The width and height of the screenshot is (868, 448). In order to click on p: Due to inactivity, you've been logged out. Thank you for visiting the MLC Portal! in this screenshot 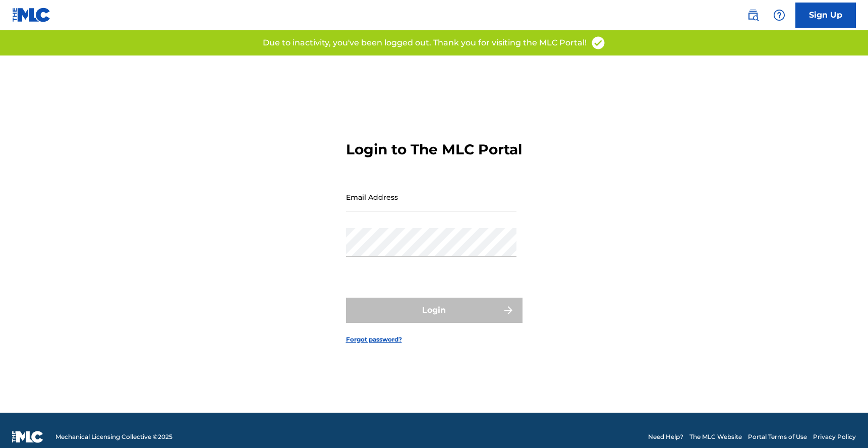, I will do `click(425, 43)`.